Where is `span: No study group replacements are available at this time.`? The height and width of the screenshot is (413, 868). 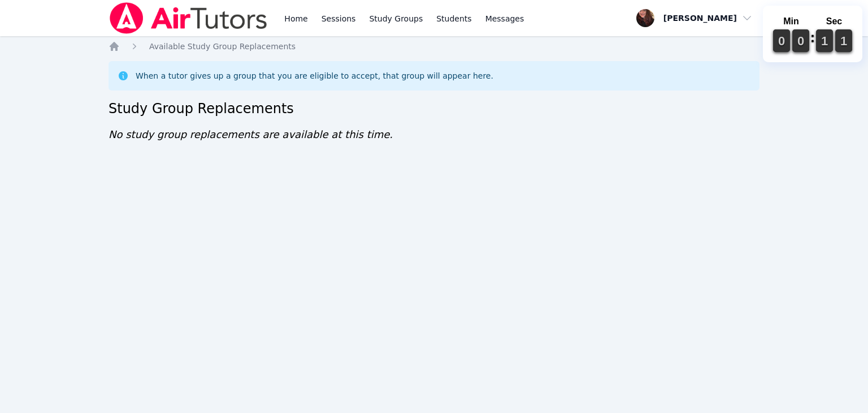 span: No study group replacements are available at this time. is located at coordinates (250, 134).